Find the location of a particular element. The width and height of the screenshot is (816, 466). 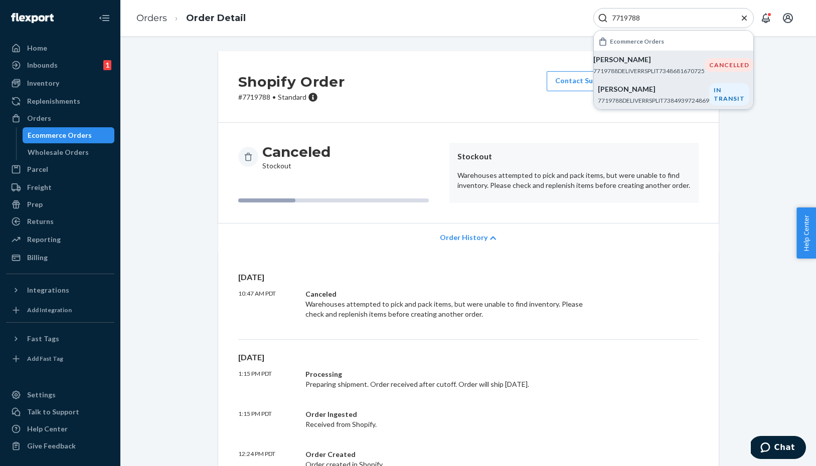

div: Settings is located at coordinates (41, 395).